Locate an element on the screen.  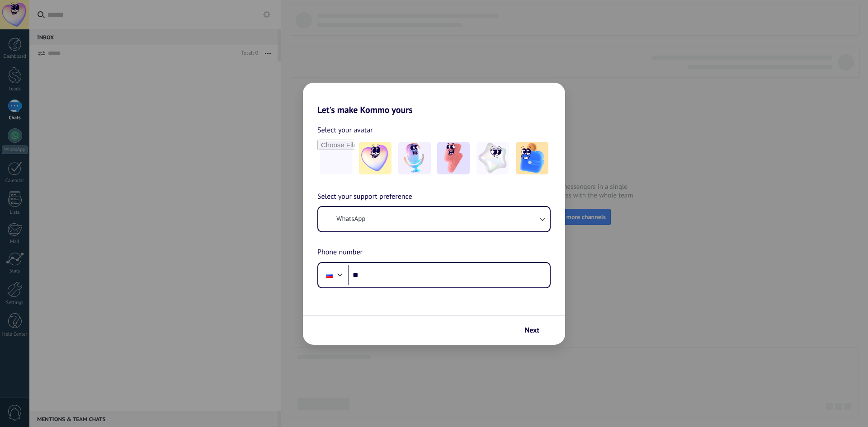
img: -1.jpeg is located at coordinates (375, 158).